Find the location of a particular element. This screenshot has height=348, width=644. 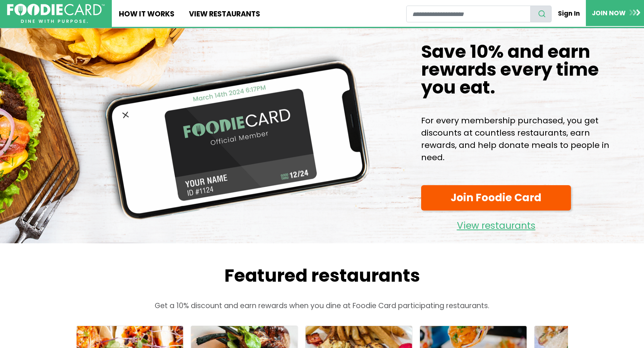

a: Sign In is located at coordinates (569, 13).